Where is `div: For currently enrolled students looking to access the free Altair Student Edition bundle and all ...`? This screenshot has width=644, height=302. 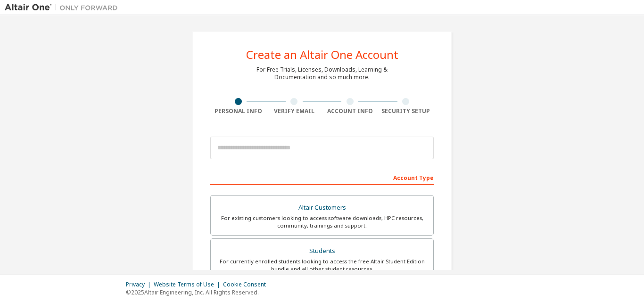
div: For currently enrolled students looking to access the free Altair Student Edition bundle and all ... is located at coordinates (322, 265).